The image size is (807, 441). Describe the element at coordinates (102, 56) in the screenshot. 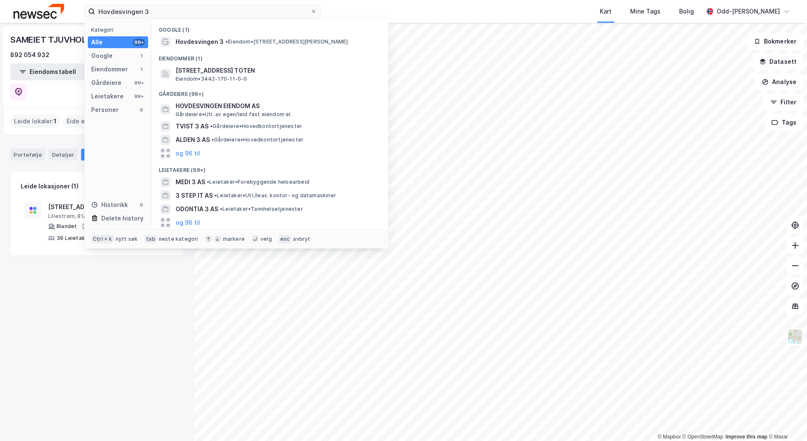

I see `div: Google` at that location.